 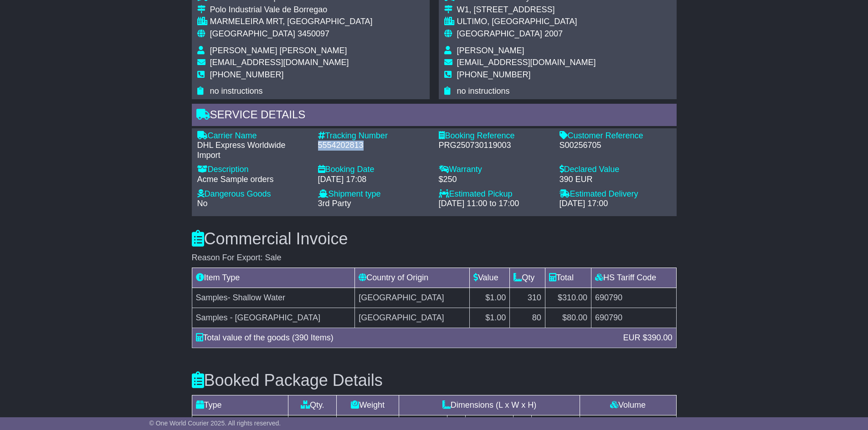 I want to click on div: Estimated Pickup, so click(x=495, y=194).